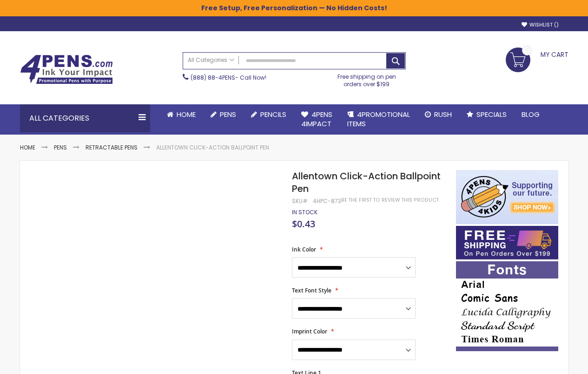 The image size is (588, 374). What do you see at coordinates (300, 201) in the screenshot?
I see `strong: SKU` at bounding box center [300, 201].